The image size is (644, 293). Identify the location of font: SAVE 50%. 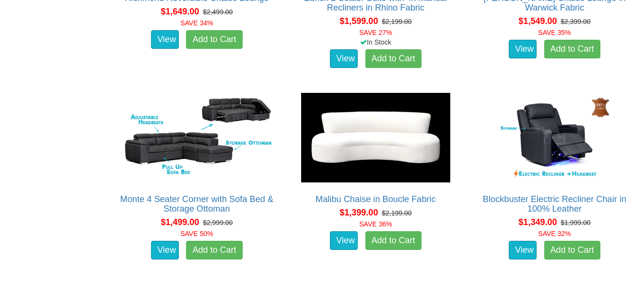
(196, 234).